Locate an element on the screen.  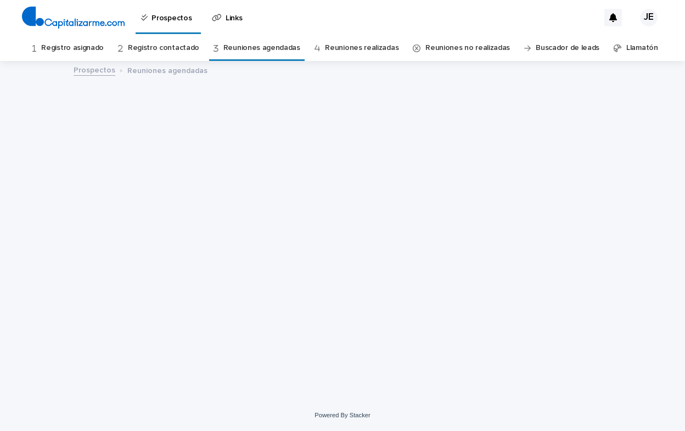
img: 4arMvv9wSvmHTHbXwTim is located at coordinates (73, 18).